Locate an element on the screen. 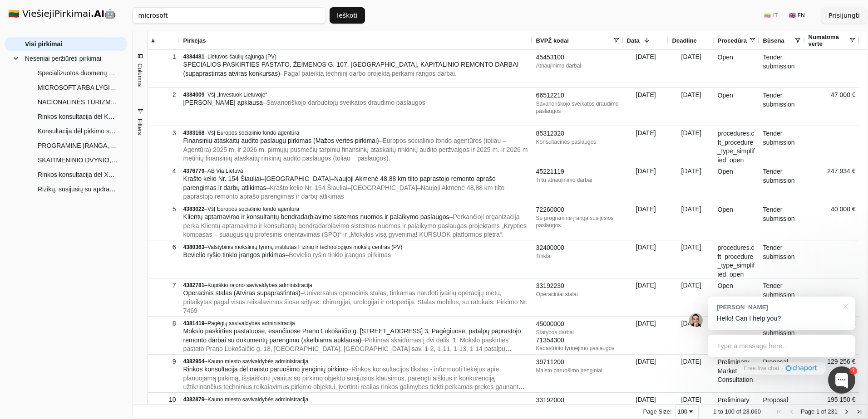 The image size is (868, 419). span: – Perkančioji organizacija perka Klientų aptarnavimo ir konsultantų bendradarbiavimo sistemos nuo... is located at coordinates (355, 225).